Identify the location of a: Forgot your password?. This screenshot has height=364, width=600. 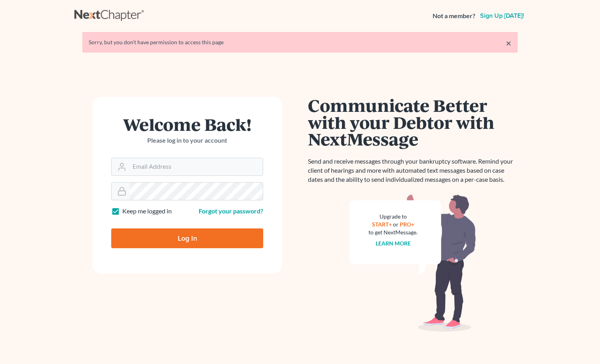
(231, 211).